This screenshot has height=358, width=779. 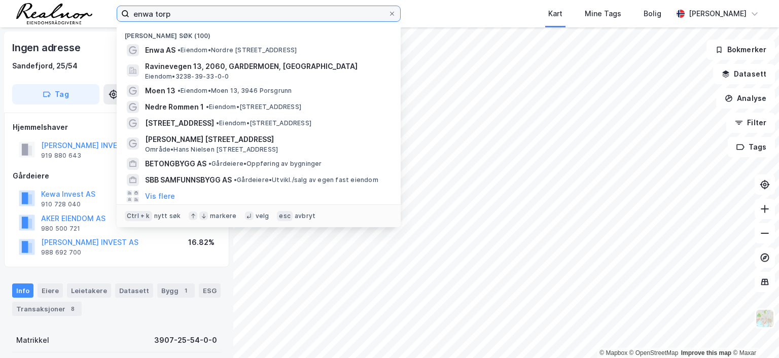 I want to click on span: Gårdeiere • Oppføring av bygninger, so click(x=265, y=164).